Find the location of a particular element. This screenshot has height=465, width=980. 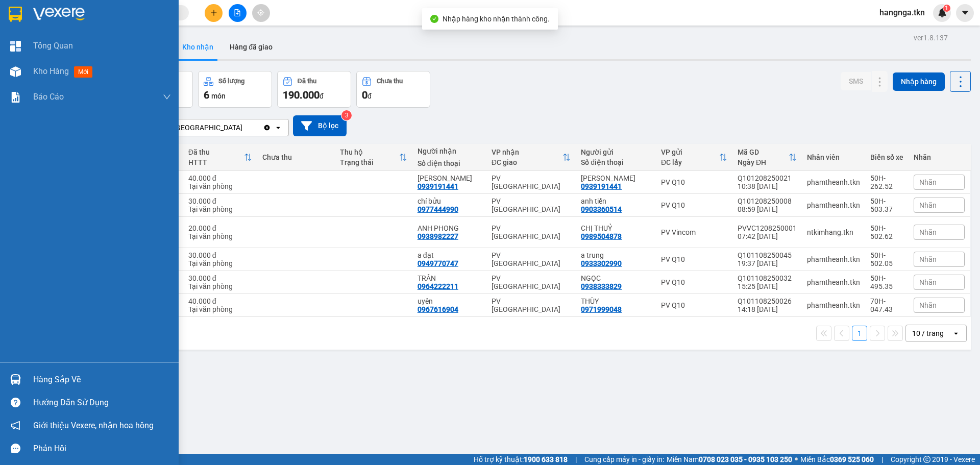

div: anh tiến is located at coordinates (615, 201).